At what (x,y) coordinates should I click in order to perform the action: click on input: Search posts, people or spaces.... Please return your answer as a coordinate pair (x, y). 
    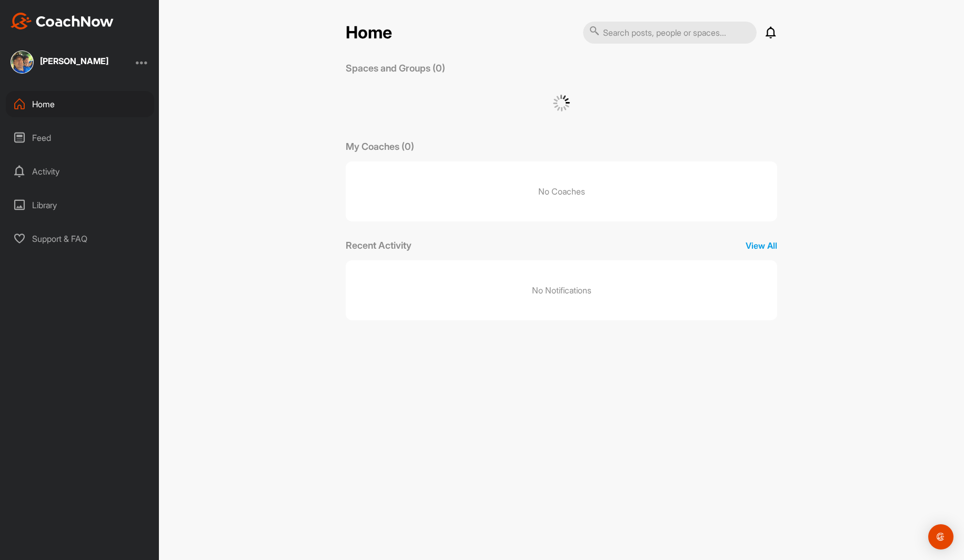
    Looking at the image, I should click on (670, 33).